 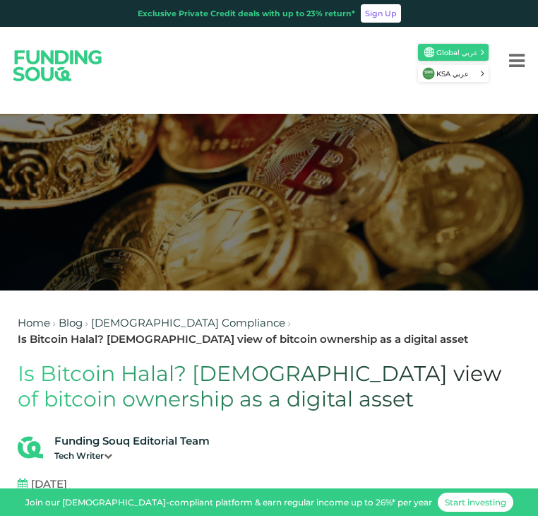 What do you see at coordinates (132, 455) in the screenshot?
I see `div: Tech Writer` at bounding box center [132, 455].